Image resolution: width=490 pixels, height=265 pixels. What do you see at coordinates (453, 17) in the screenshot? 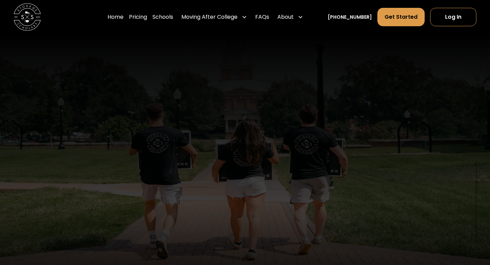
I see `a: Log In` at bounding box center [453, 17].